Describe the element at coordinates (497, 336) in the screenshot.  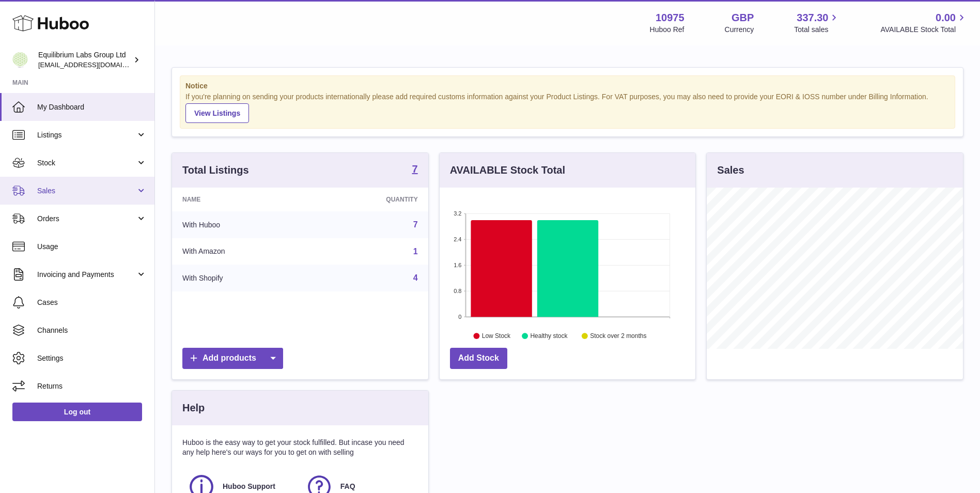
I see `text: Low Stock` at that location.